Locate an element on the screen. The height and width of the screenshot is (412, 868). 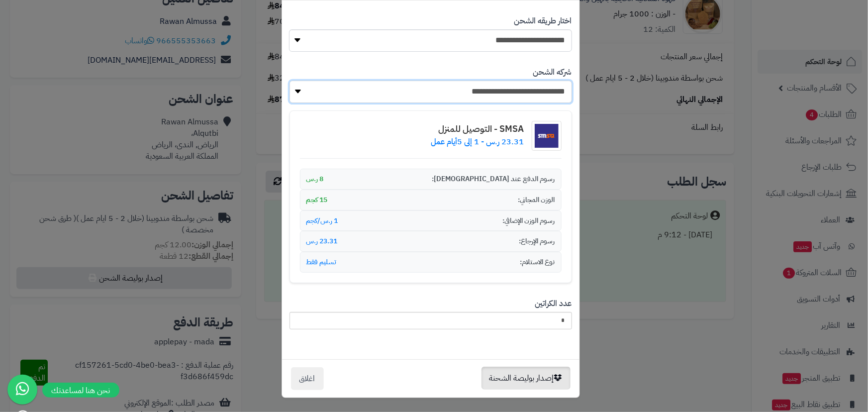
label: عدد الكراتين is located at coordinates (554, 303).